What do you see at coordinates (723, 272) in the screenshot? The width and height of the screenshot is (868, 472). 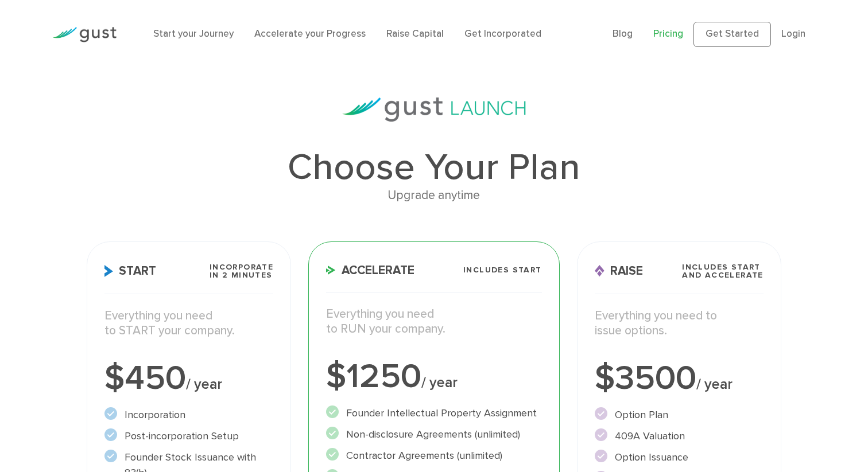 I see `span: Includes START and ACCELERATE` at bounding box center [723, 272].